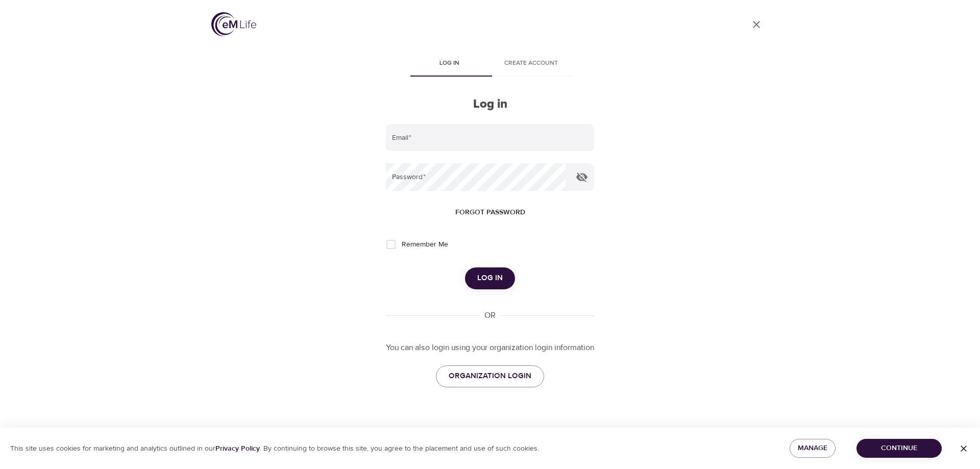 The image size is (980, 469). I want to click on img: logo, so click(234, 24).